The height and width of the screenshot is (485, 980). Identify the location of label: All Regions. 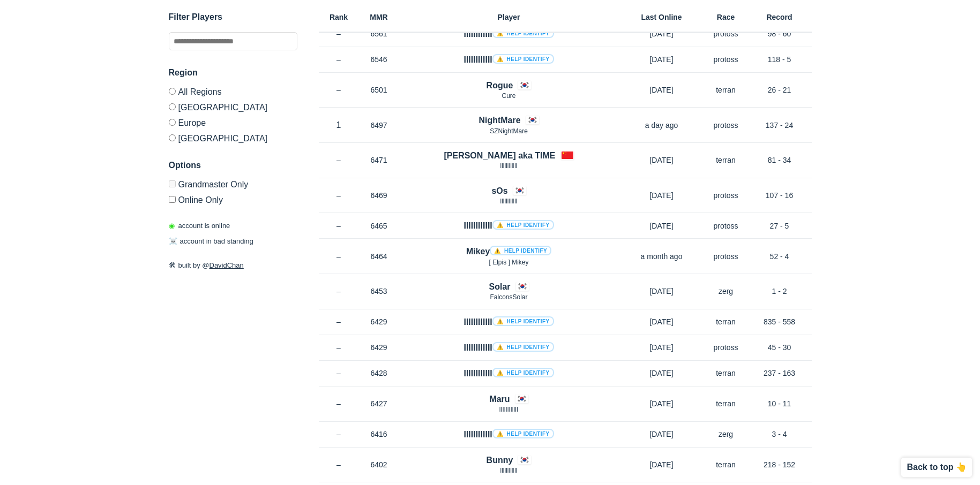
(233, 93).